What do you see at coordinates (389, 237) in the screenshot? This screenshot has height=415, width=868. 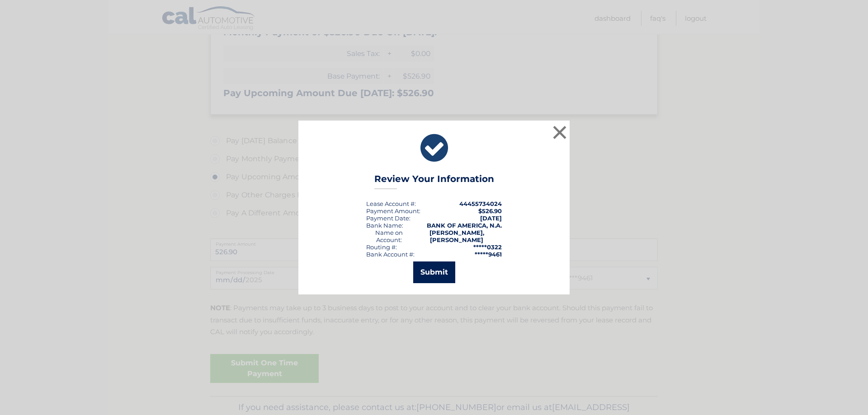 I see `div: Name on Account:` at bounding box center [389, 237].